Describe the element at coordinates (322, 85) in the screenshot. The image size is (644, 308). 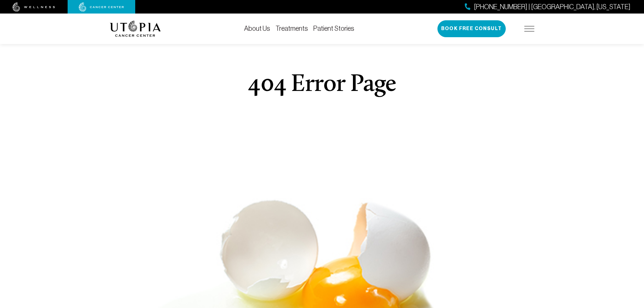
I see `h1: 404 Error Page` at that location.